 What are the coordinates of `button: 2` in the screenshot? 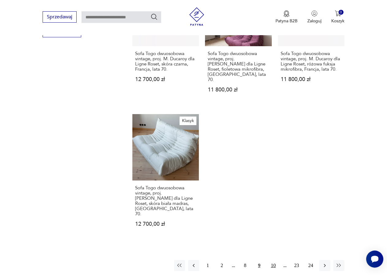 It's located at (222, 266).